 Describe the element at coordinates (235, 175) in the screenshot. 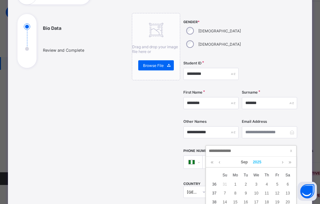

I see `th: Mon` at that location.